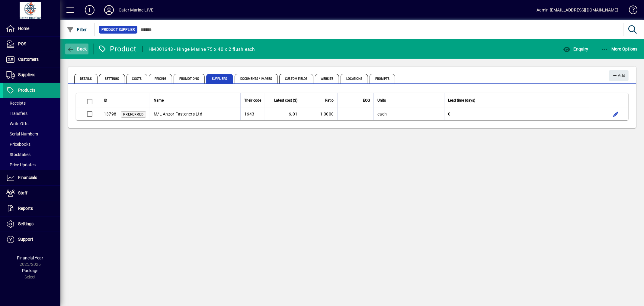 The image size is (644, 306). Describe the element at coordinates (77, 49) in the screenshot. I see `app-page-header-button: Back` at that location.